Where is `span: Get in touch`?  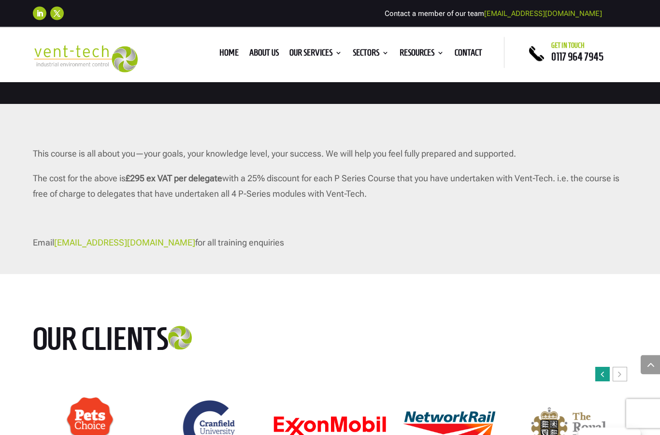
span: Get in touch is located at coordinates (568, 45).